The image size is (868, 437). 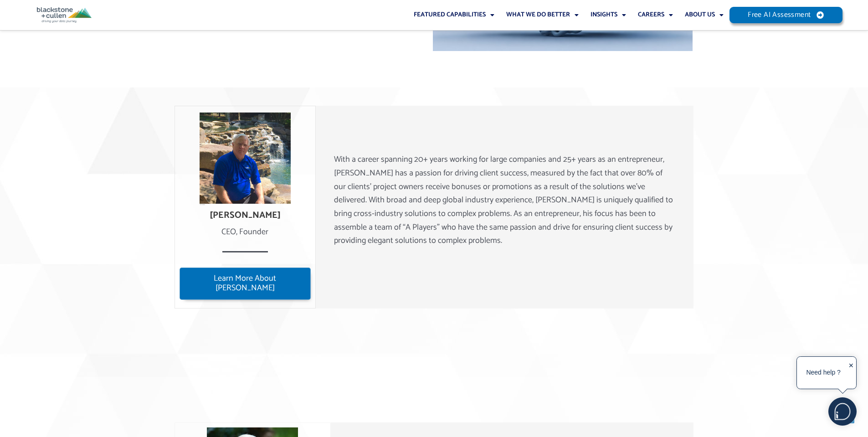 What do you see at coordinates (779, 15) in the screenshot?
I see `span: Free AI Assessment` at bounding box center [779, 15].